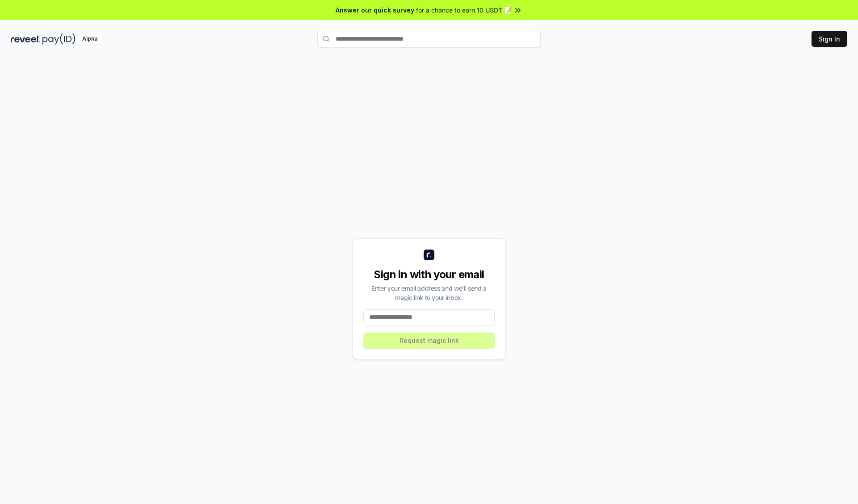 The height and width of the screenshot is (504, 858). I want to click on div: Alpha, so click(90, 39).